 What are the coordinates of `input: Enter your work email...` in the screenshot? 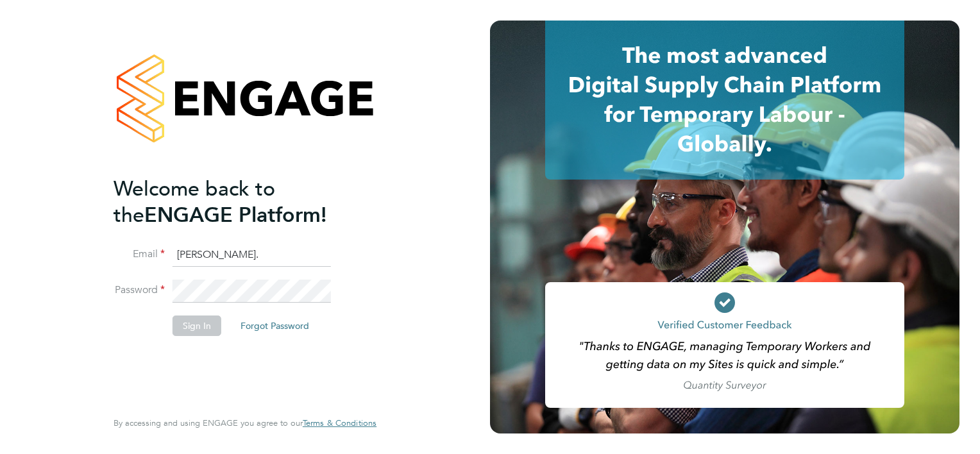 It's located at (251, 255).